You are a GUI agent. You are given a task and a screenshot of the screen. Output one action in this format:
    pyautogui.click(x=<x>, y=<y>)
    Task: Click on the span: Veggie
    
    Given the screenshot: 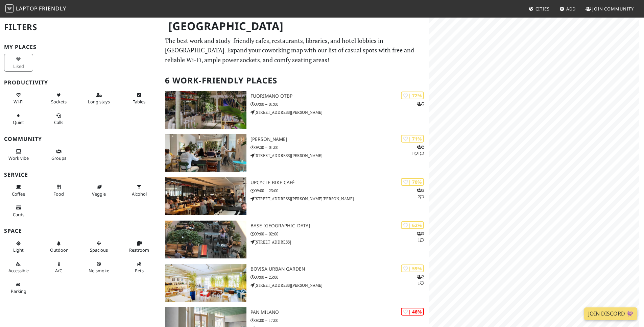 What is the action you would take?
    pyautogui.click(x=99, y=194)
    